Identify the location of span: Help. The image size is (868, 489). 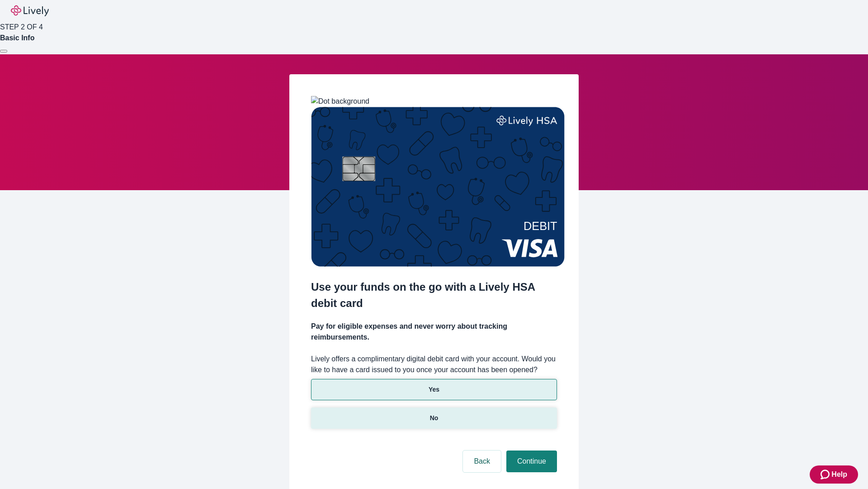
(839, 474).